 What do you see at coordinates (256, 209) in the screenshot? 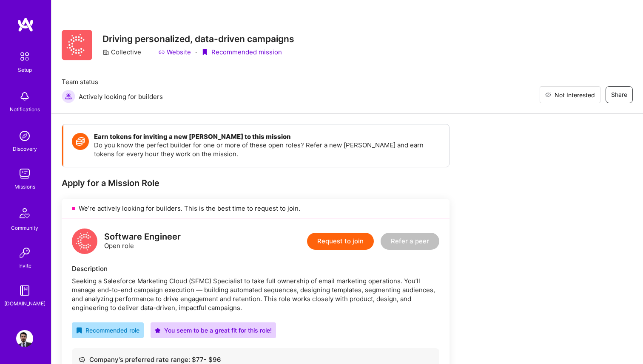
I see `div: We’re actively looking for builders. This is the best time to request to join.` at bounding box center [256, 209].